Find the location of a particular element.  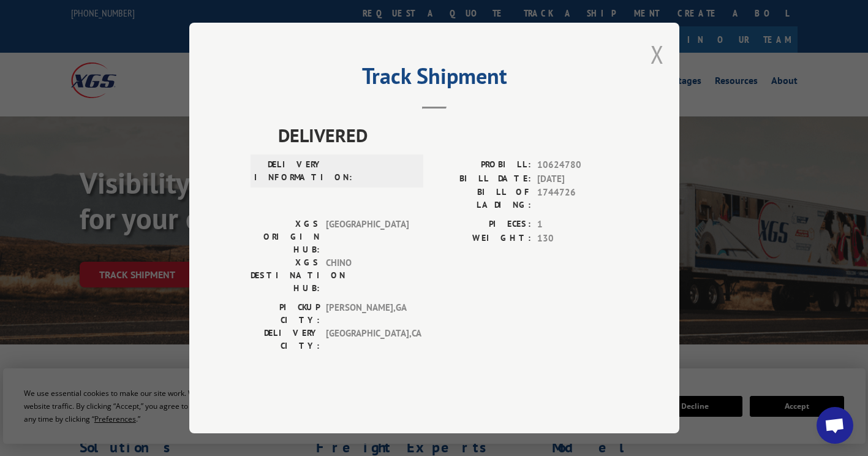

label: DELIVERY CITY: is located at coordinates (285, 339).